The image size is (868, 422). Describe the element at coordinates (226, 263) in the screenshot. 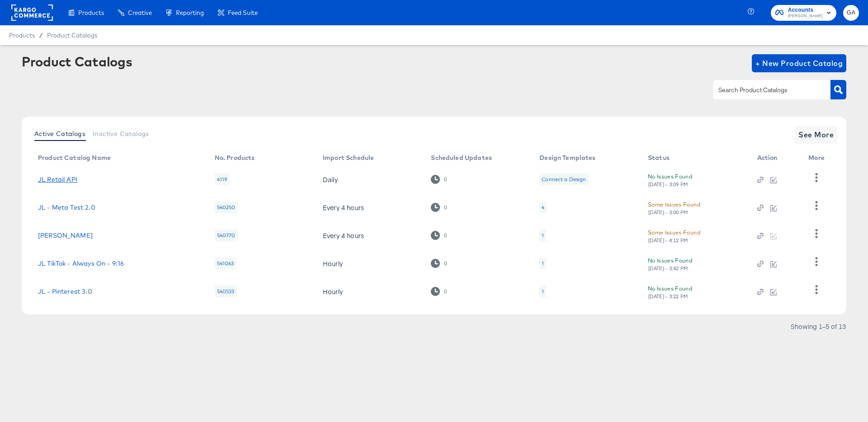

I see `div: 541063` at that location.